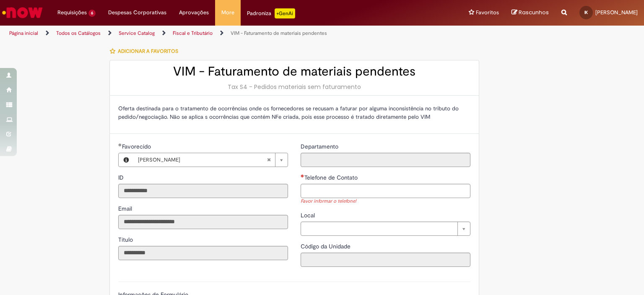  What do you see at coordinates (586, 12) in the screenshot?
I see `span: IK` at bounding box center [586, 12].